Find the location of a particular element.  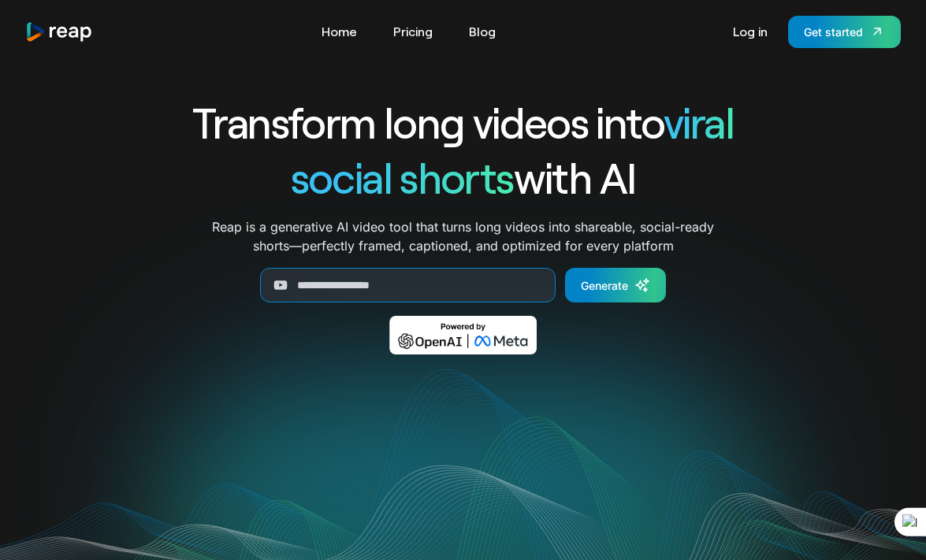

div: Generate is located at coordinates (604, 285).